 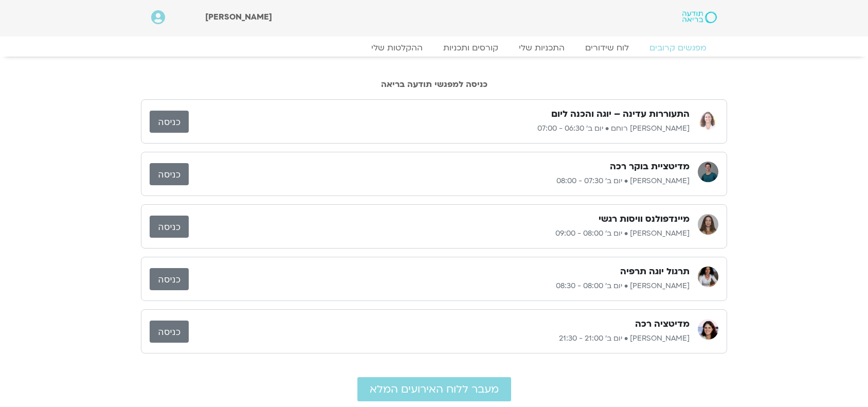 What do you see at coordinates (434, 48) in the screenshot?
I see `nav: Menu` at bounding box center [434, 48].